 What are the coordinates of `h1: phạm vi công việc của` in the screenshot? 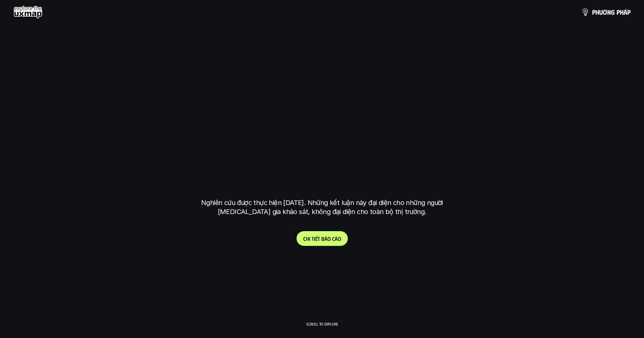 It's located at (322, 117).